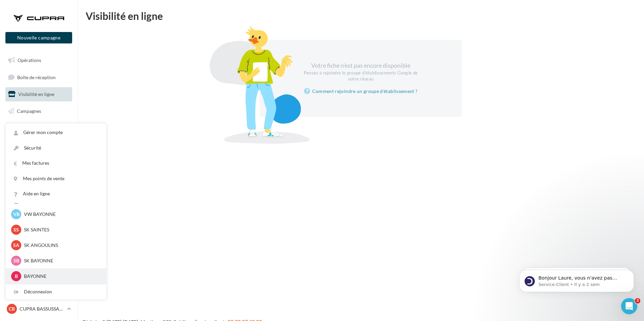  What do you see at coordinates (36, 94) in the screenshot?
I see `span: Visibilité en ligne` at bounding box center [36, 94].